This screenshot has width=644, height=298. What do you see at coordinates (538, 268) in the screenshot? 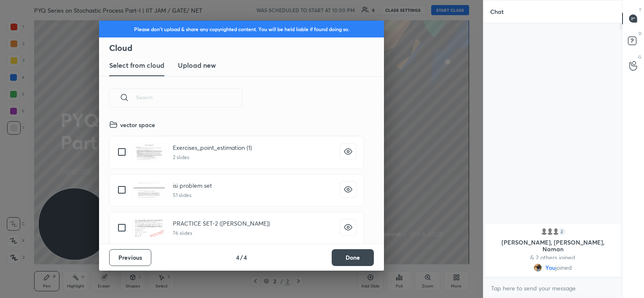
I see `img: 5e1f66a2e018416d848ccd0b71c63bf1.jpg` at bounding box center [538, 268].